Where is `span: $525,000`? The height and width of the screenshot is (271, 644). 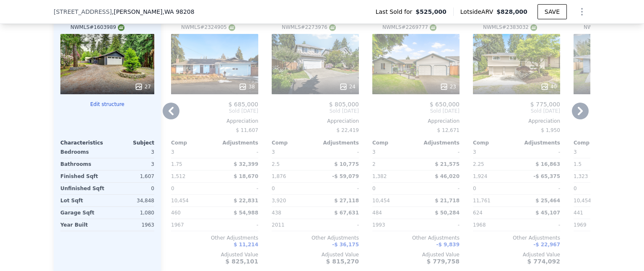 span: $525,000 is located at coordinates (431, 12).